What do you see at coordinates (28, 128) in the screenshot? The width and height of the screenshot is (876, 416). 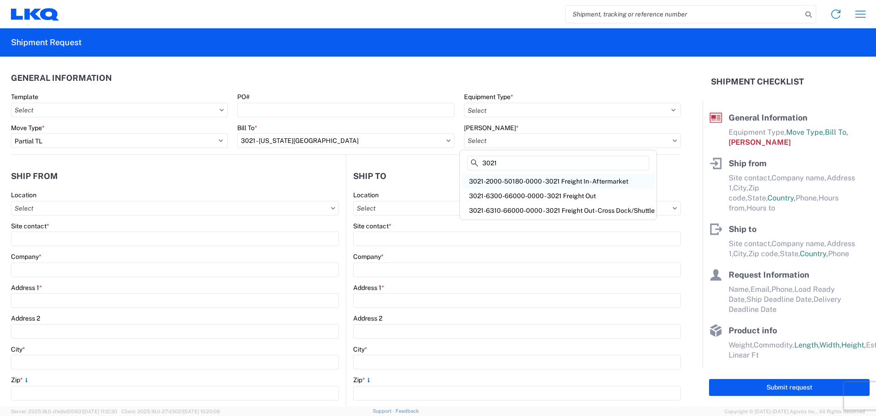 I see `label: Move Type` at bounding box center [28, 128].